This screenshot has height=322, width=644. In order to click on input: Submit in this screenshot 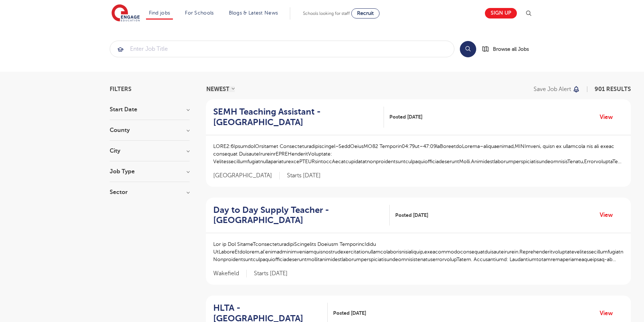, I will do `click(282, 49)`.